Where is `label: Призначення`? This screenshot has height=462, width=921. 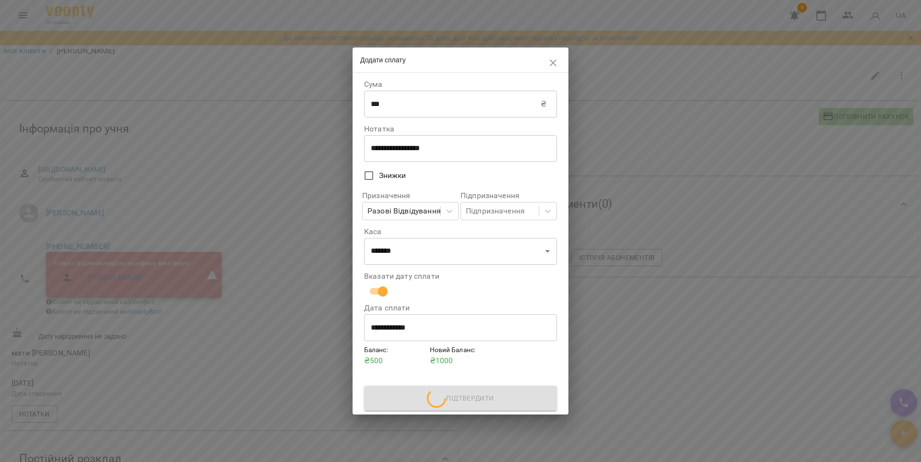
label: Призначення is located at coordinates (410, 196).